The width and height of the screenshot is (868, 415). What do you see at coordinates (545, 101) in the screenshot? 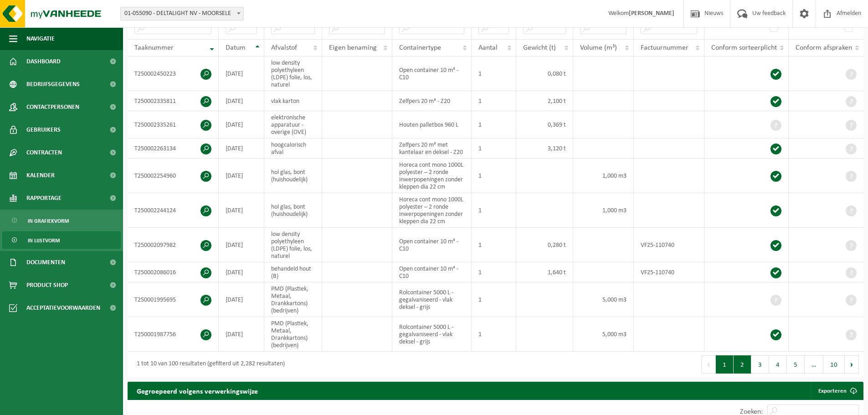
I see `td: 2,100 t` at bounding box center [545, 101].